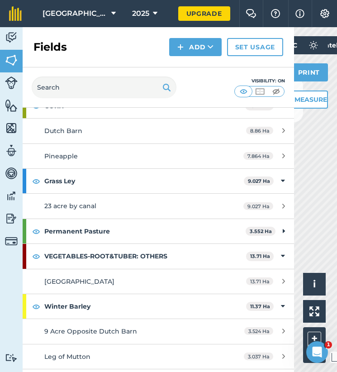 The image size is (337, 372). I want to click on h2: Fields, so click(50, 47).